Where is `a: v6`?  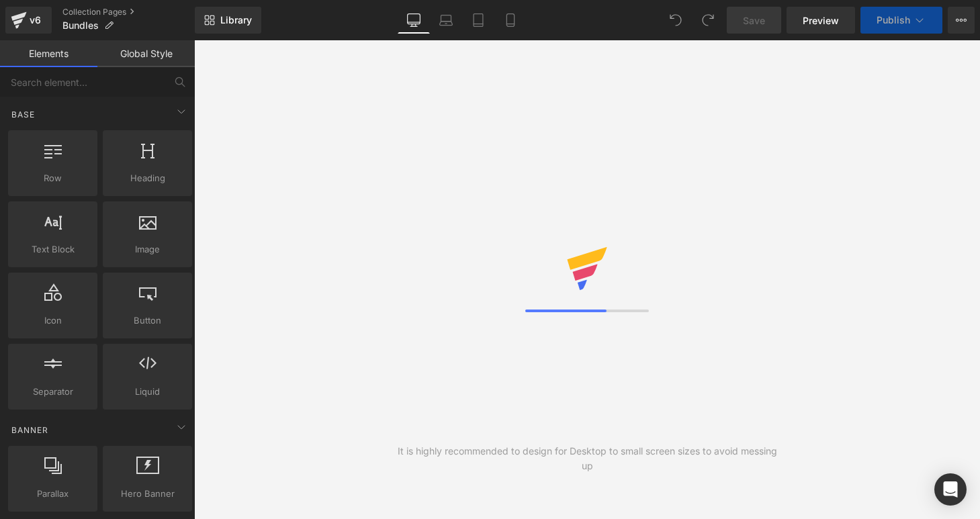 a: v6 is located at coordinates (28, 20).